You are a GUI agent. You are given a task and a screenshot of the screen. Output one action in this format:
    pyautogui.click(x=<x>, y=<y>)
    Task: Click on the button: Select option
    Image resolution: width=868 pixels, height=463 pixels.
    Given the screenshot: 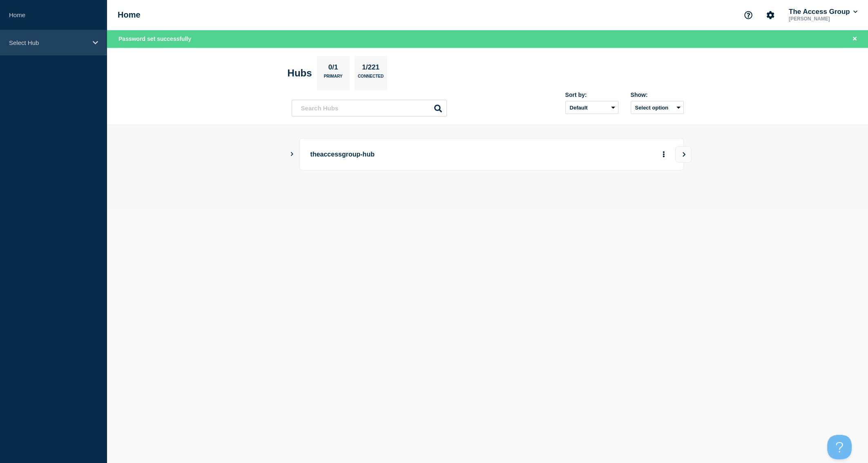 What is the action you would take?
    pyautogui.click(x=658, y=107)
    